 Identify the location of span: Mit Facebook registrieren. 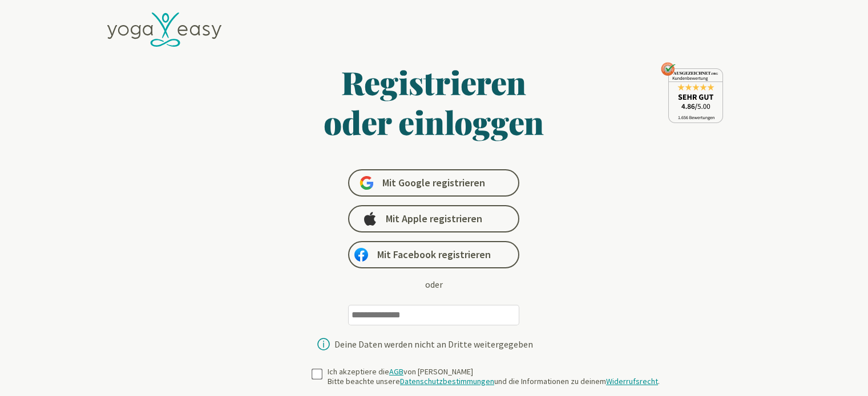
(434, 255).